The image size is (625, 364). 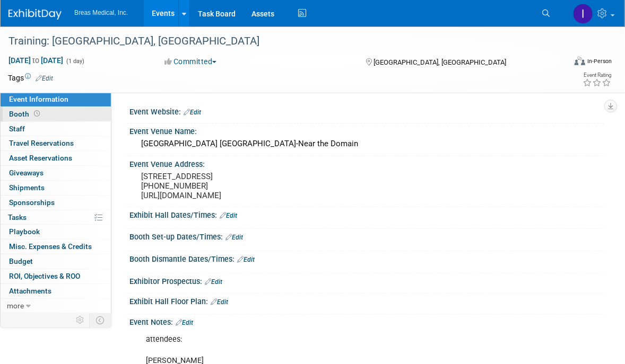 What do you see at coordinates (30, 291) in the screenshot?
I see `span: Attachments` at bounding box center [30, 291].